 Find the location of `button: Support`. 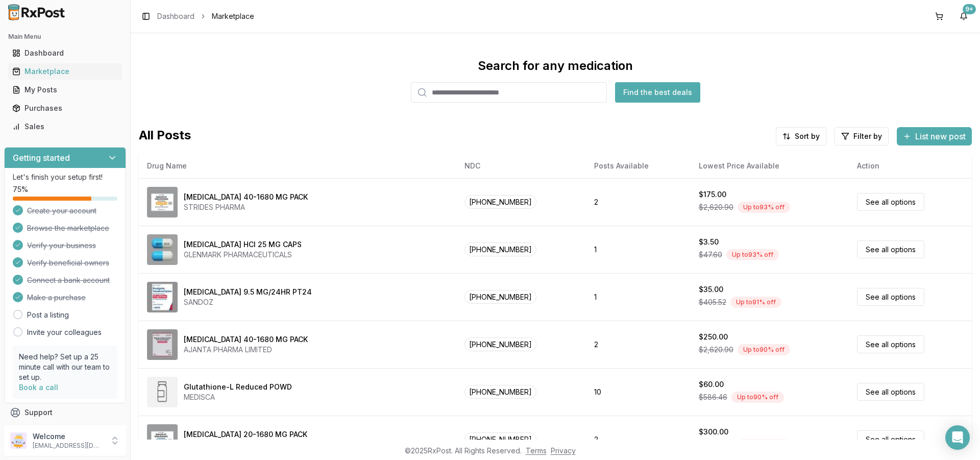

button: Support is located at coordinates (65, 412).